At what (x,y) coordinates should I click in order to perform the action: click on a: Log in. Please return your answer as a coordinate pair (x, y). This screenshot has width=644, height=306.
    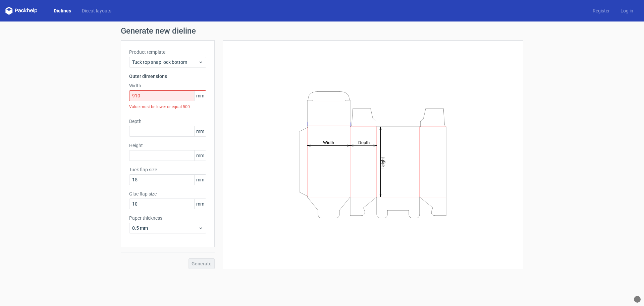
    Looking at the image, I should click on (627, 11).